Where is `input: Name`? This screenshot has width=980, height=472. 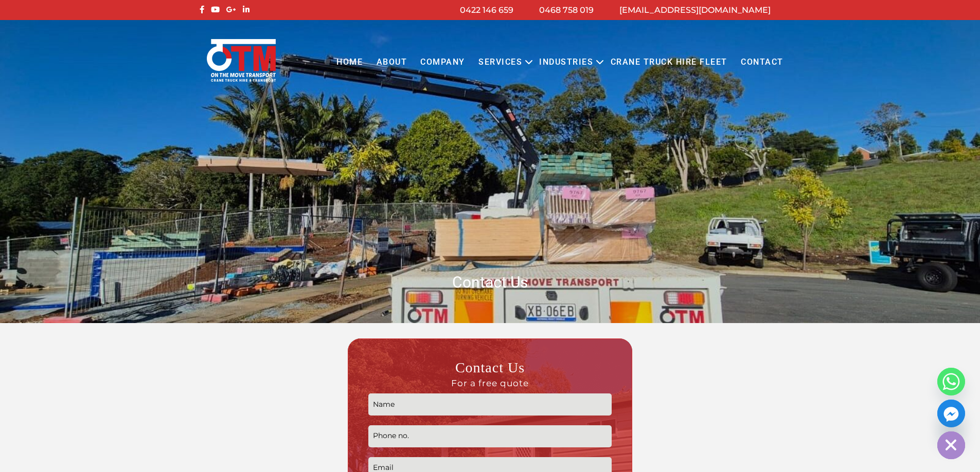 input: Name is located at coordinates (490, 405).